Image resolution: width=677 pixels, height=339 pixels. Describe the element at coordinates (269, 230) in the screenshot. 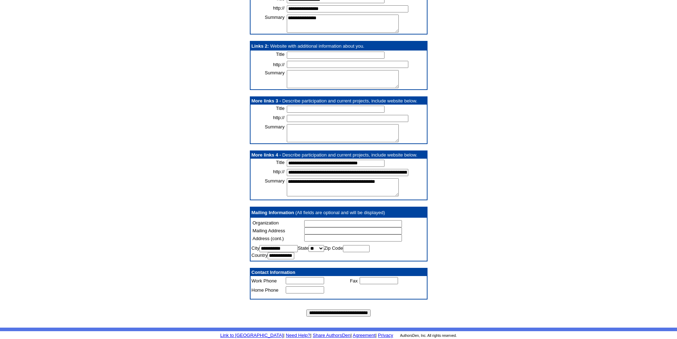

I see `font: Mailing Address` at that location.